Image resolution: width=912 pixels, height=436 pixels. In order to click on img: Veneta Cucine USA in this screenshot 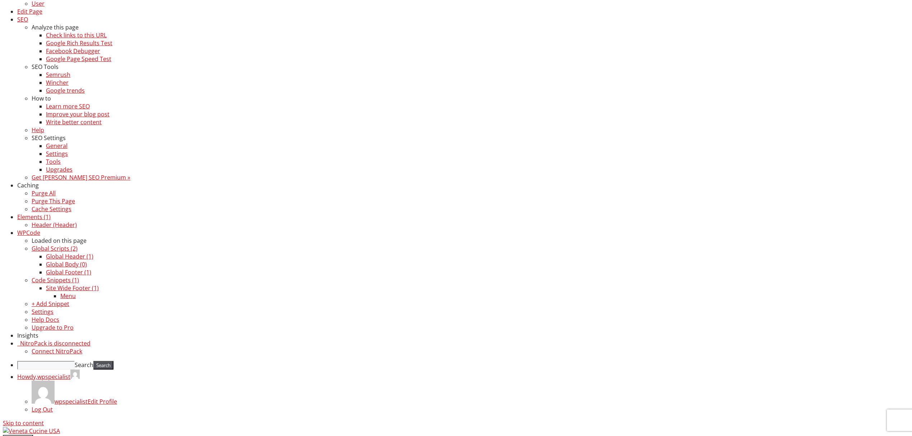, I will do `click(31, 431)`.